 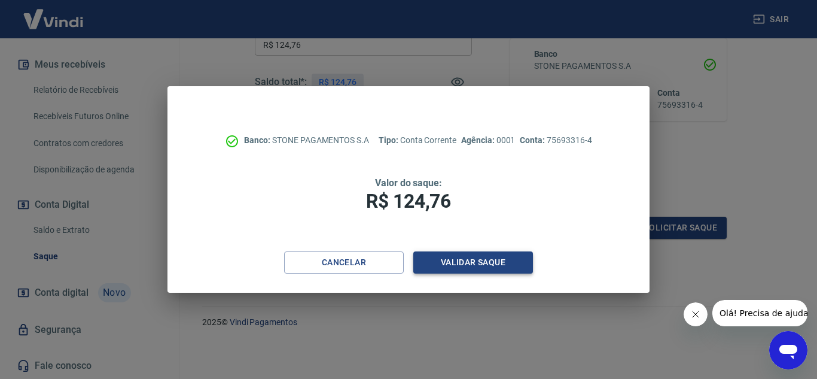 What do you see at coordinates (408, 201) in the screenshot?
I see `span: R$ 124,76` at bounding box center [408, 201].